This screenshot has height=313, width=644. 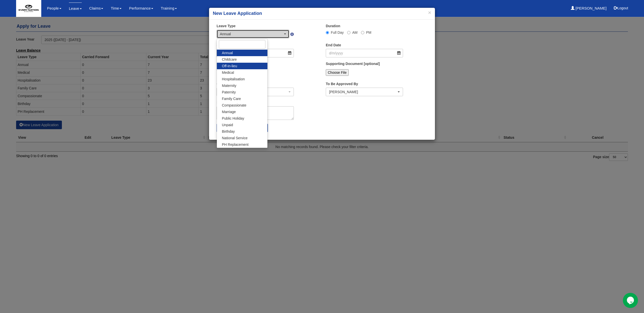 I want to click on span: PM, so click(x=369, y=32).